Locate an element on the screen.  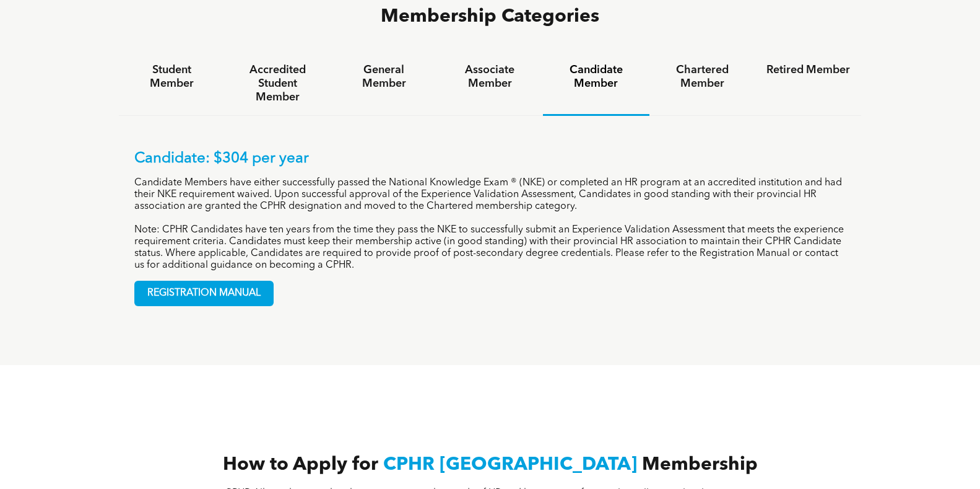
p: Note: CPHR Candidates have ten years from the time they pass the NKE to successfully submit an Ex... is located at coordinates (490, 248).